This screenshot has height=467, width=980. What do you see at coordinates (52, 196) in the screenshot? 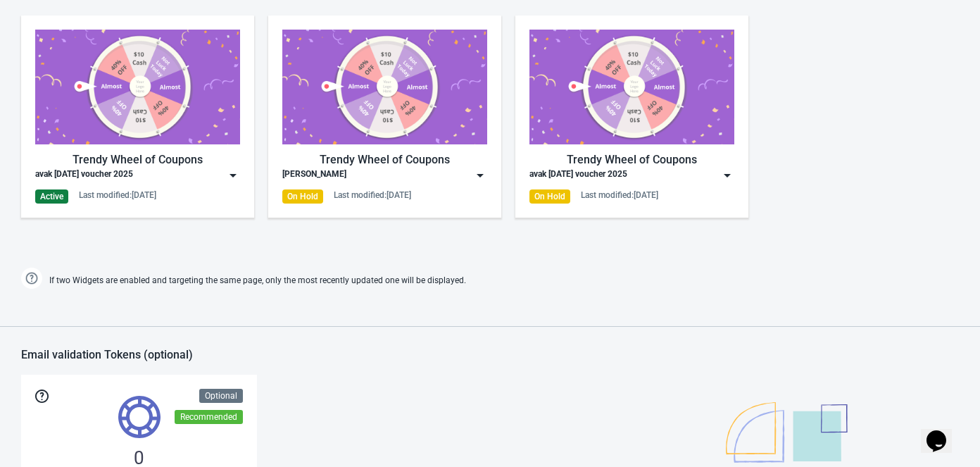
I see `div: Active` at bounding box center [52, 196].